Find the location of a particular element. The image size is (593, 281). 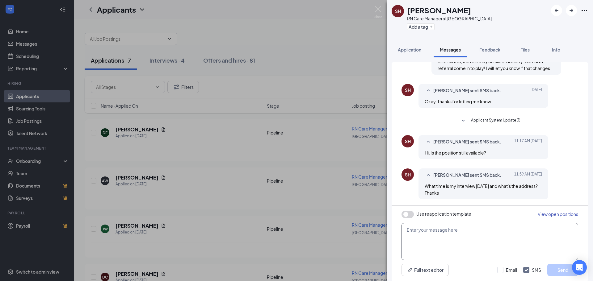

svg: SmallChevronDown is located at coordinates (463, 121).